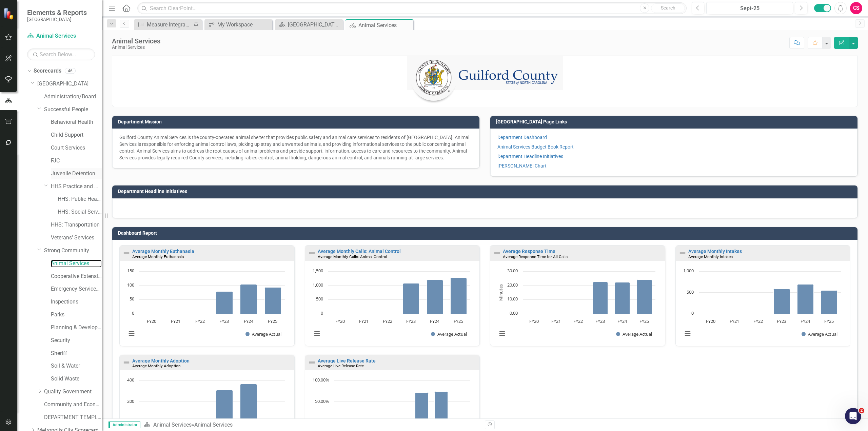  What do you see at coordinates (130, 271) in the screenshot?
I see `text: 150` at bounding box center [130, 271].